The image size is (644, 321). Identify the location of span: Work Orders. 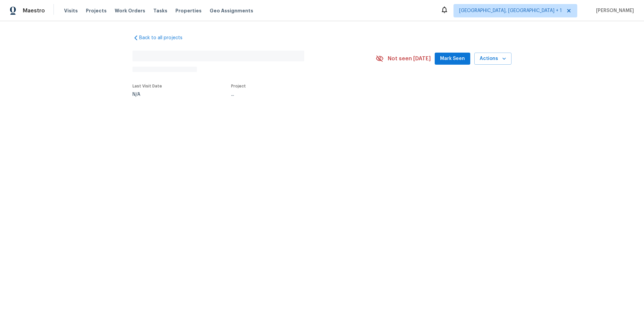
(130, 11).